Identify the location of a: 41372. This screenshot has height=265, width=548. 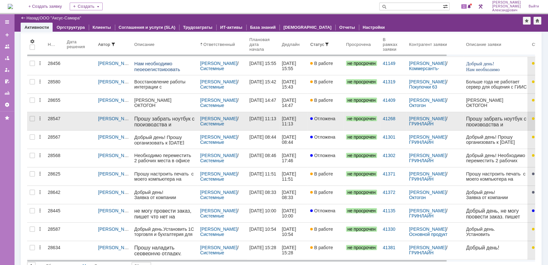
(389, 192).